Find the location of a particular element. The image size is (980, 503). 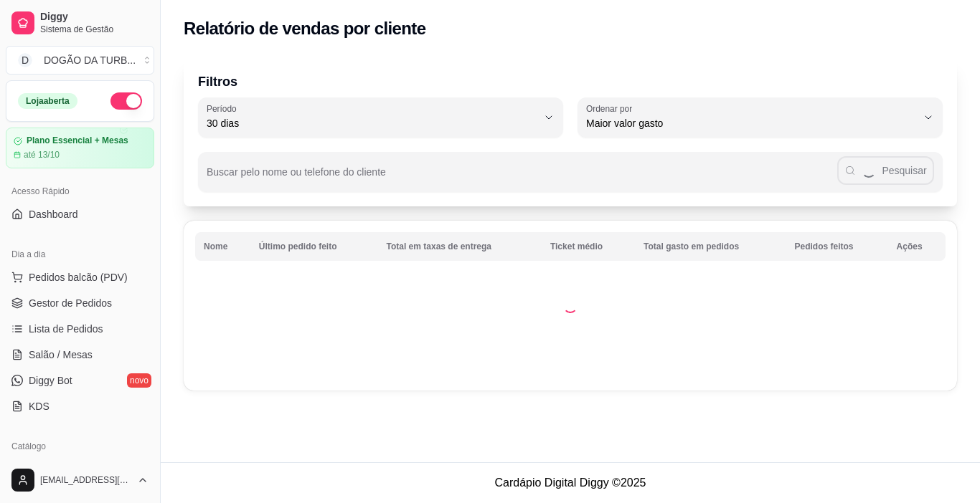

div: Loading is located at coordinates (570, 306).